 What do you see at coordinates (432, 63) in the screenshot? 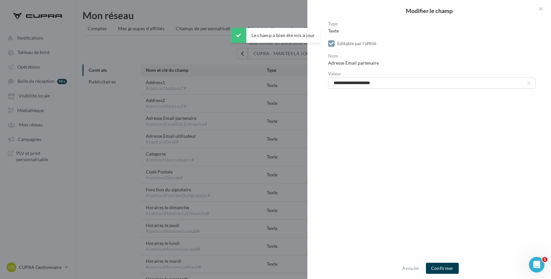
I see `div: Adresse Email partenaire` at bounding box center [432, 63].